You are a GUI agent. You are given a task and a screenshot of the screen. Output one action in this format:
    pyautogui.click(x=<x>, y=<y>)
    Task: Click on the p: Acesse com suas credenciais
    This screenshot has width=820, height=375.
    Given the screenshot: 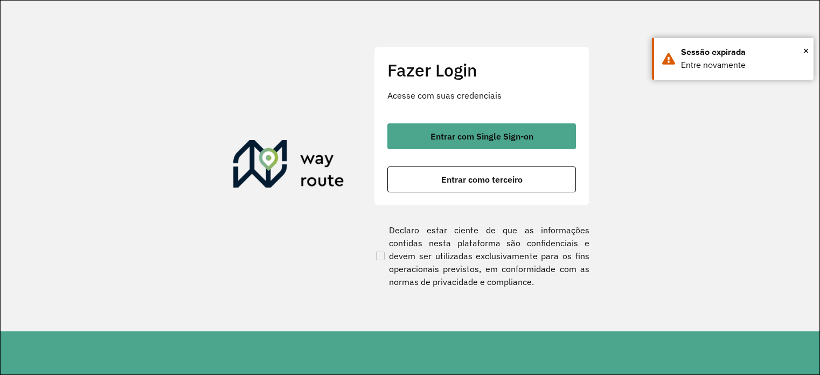 What is the action you would take?
    pyautogui.click(x=482, y=95)
    